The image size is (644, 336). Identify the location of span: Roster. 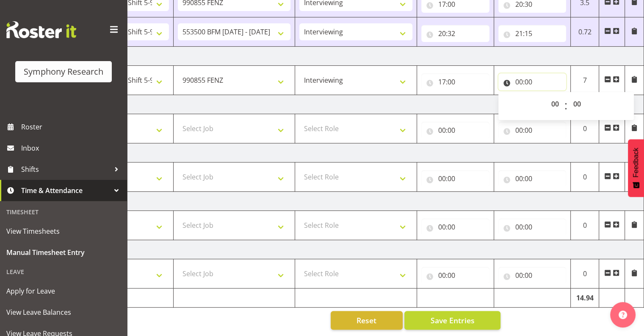
(72, 127).